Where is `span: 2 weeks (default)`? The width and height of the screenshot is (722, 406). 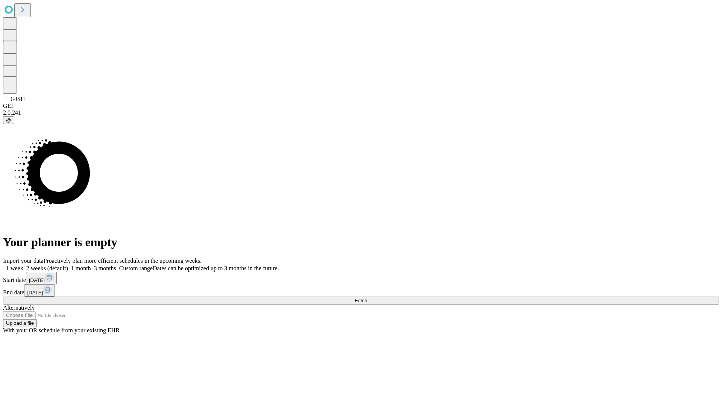
span: 2 weeks (default) is located at coordinates (47, 268).